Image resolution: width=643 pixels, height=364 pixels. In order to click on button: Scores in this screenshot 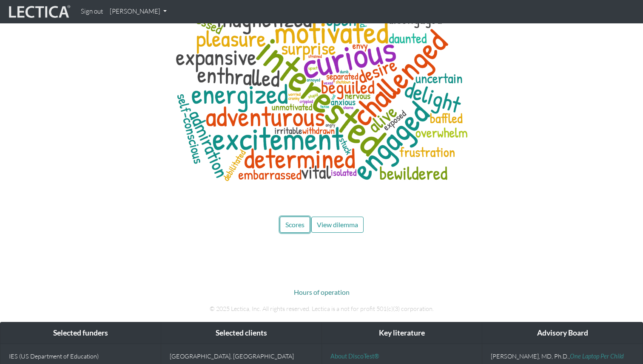, I will do `click(295, 225)`.